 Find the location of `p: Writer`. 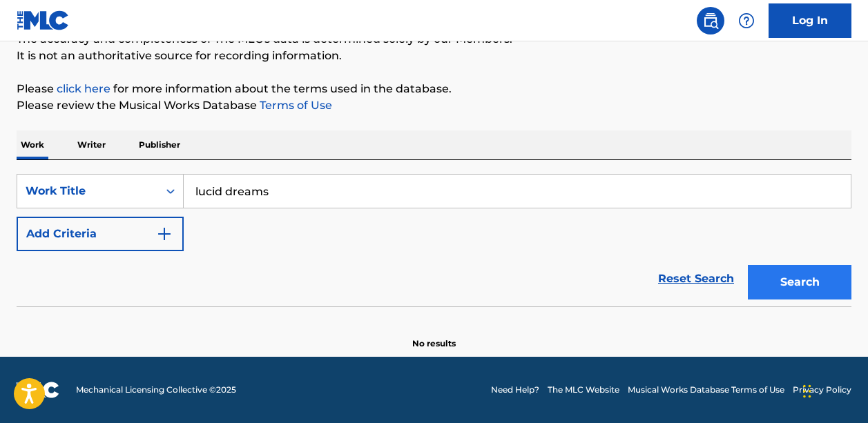

p: Writer is located at coordinates (91, 145).